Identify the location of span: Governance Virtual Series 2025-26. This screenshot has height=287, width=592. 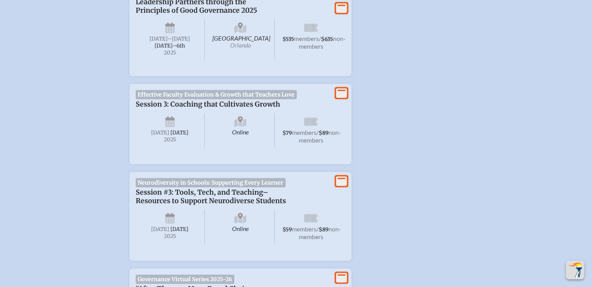
(185, 279).